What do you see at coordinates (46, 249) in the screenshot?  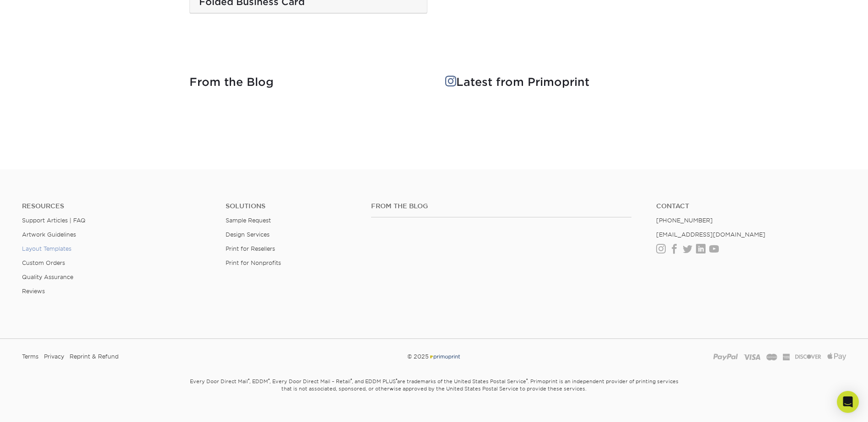 I see `a: Layout Templates` at bounding box center [46, 249].